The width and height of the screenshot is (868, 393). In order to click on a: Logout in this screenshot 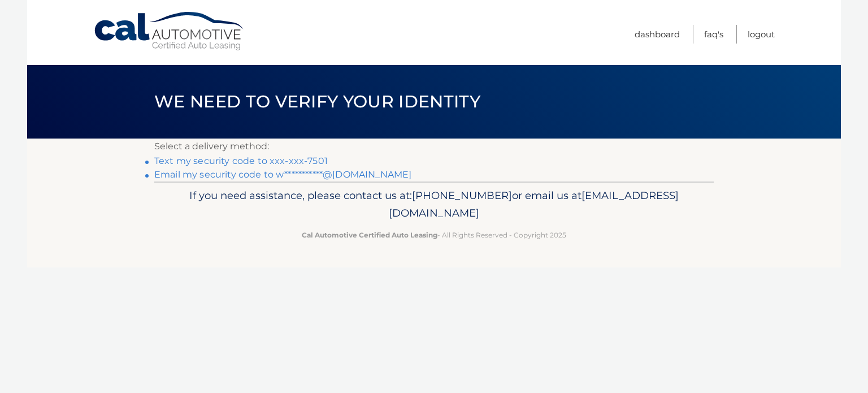, I will do `click(761, 34)`.